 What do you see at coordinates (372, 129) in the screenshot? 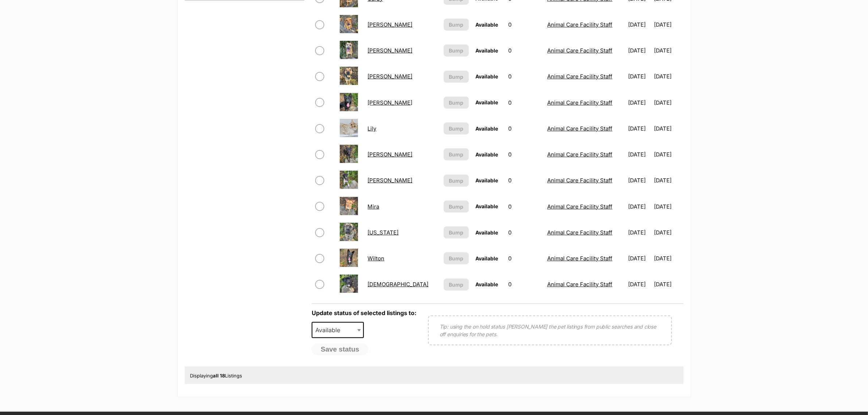
I see `a: Lily` at bounding box center [372, 129].